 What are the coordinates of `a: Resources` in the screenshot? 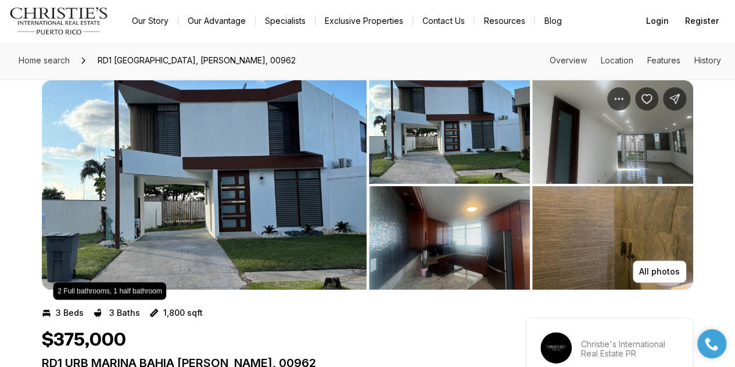 It's located at (504, 21).